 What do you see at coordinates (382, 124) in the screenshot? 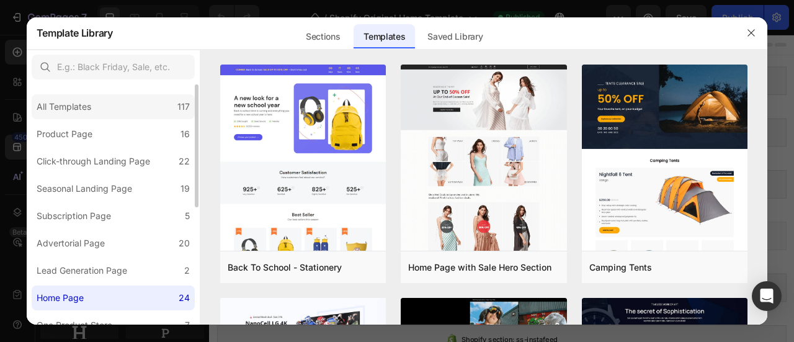
I see `span: Shopify section: custom-product-grid` at bounding box center [382, 124].